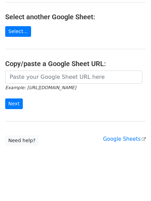 The width and height of the screenshot is (151, 201). Describe the element at coordinates (18, 31) in the screenshot. I see `a: Select...` at that location.